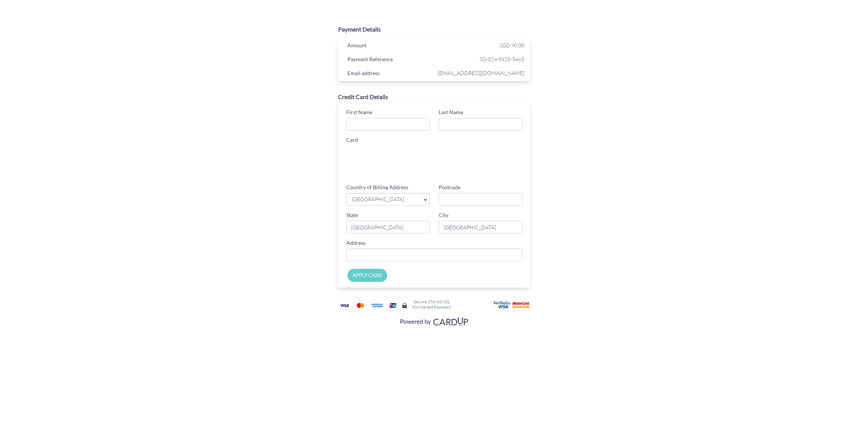  What do you see at coordinates (450, 187) in the screenshot?
I see `label: Postcode` at bounding box center [450, 187].